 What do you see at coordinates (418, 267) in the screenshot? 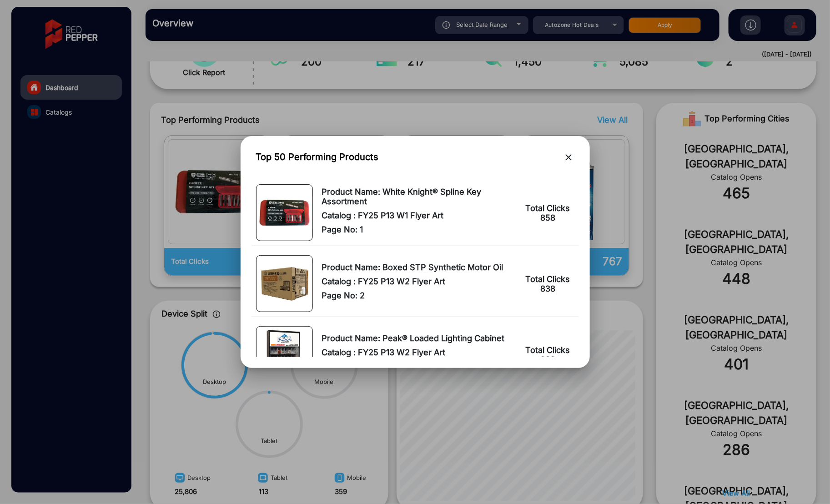
I see `span: Product Name: Boxed STP Synthetic Motor Oil` at bounding box center [418, 267].